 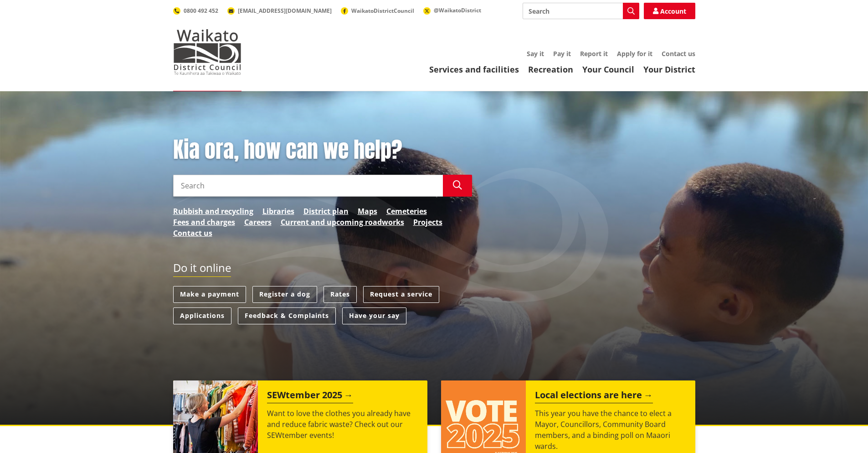 I want to click on a: Maps, so click(x=367, y=211).